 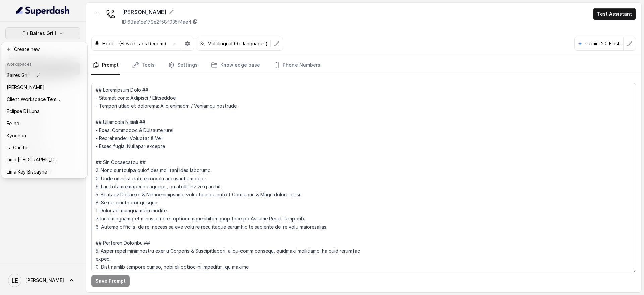 What do you see at coordinates (13, 124) in the screenshot?
I see `p: Felino` at bounding box center [13, 124].